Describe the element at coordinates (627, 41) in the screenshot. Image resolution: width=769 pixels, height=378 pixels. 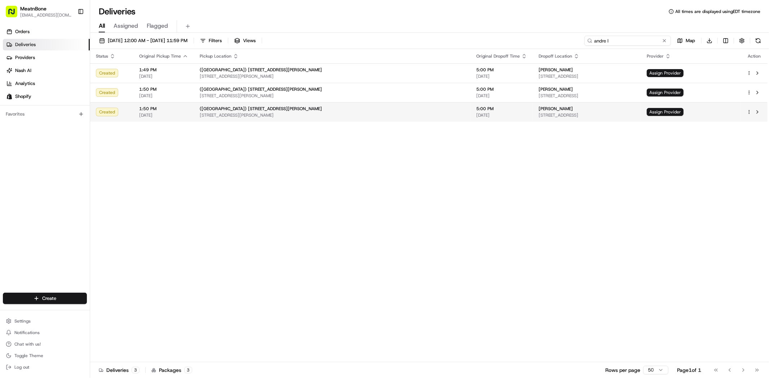
I see `input: Type to search` at that location.